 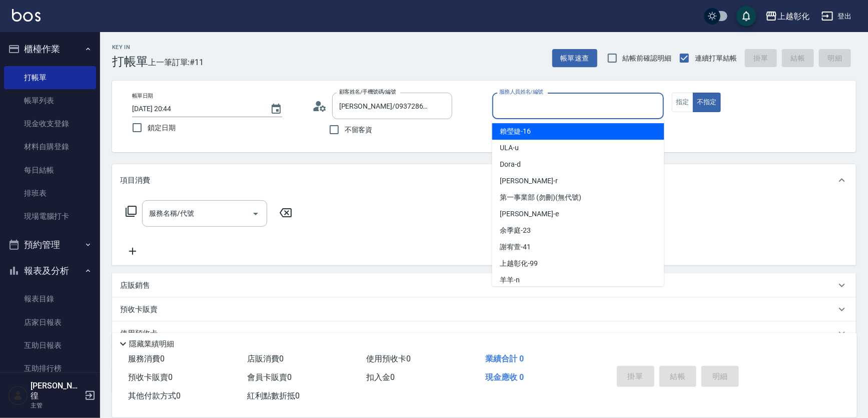 I want to click on button: 帳單速查, so click(x=575, y=58).